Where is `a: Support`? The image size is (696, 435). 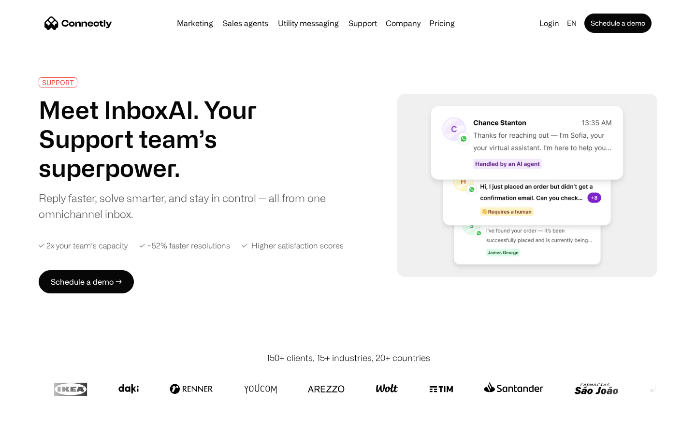
a: Support is located at coordinates (362, 23).